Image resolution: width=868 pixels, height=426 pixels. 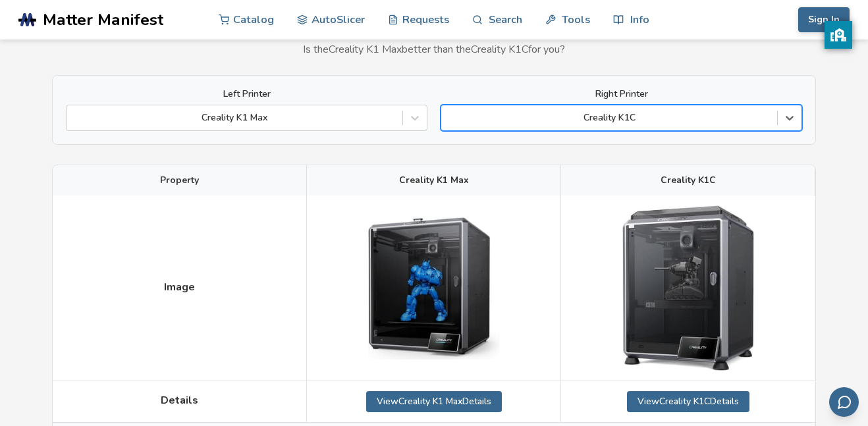 What do you see at coordinates (824, 20) in the screenshot?
I see `button: Sign In` at bounding box center [824, 20].